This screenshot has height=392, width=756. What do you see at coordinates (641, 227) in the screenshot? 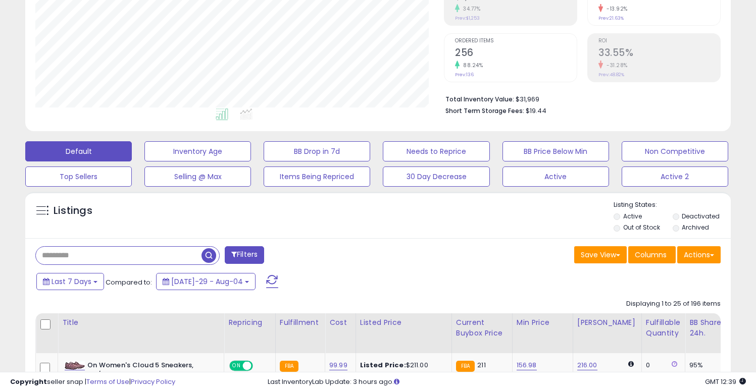
I see `label: Out of Stock` at bounding box center [641, 227].